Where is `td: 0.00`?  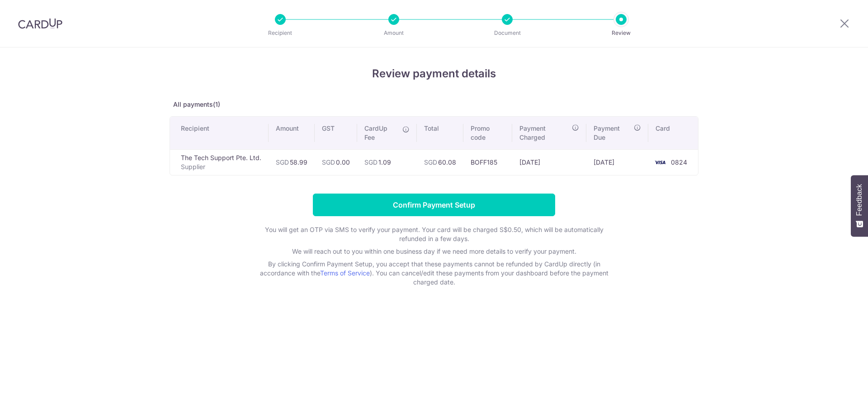
td: 0.00 is located at coordinates (336, 162).